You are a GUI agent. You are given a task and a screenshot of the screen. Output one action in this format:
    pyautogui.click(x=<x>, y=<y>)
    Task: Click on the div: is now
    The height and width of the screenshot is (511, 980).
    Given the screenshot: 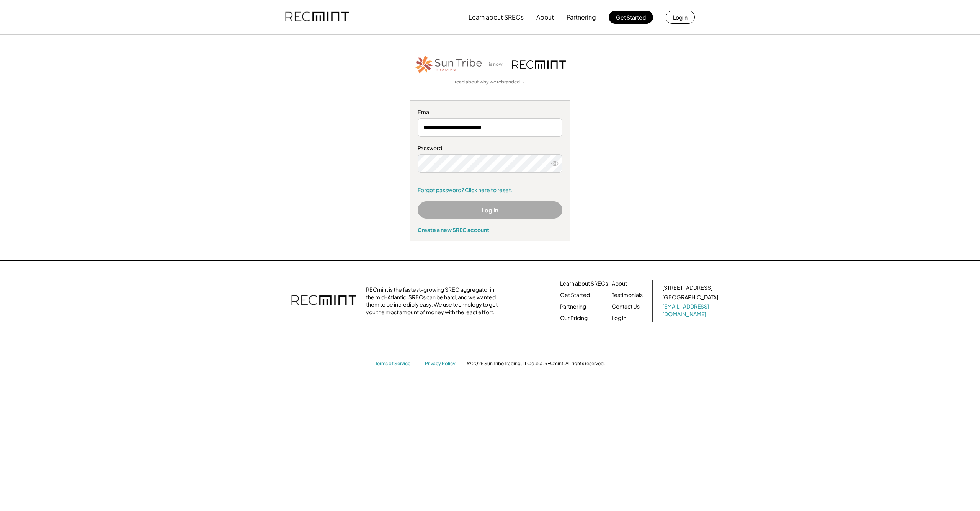 What is the action you would take?
    pyautogui.click(x=497, y=65)
    